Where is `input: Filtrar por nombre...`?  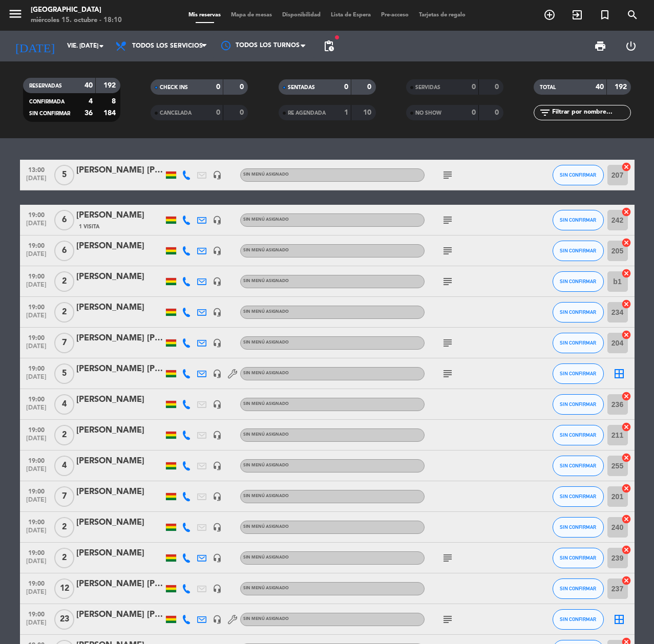
input: Filtrar por nombre... is located at coordinates (590, 112).